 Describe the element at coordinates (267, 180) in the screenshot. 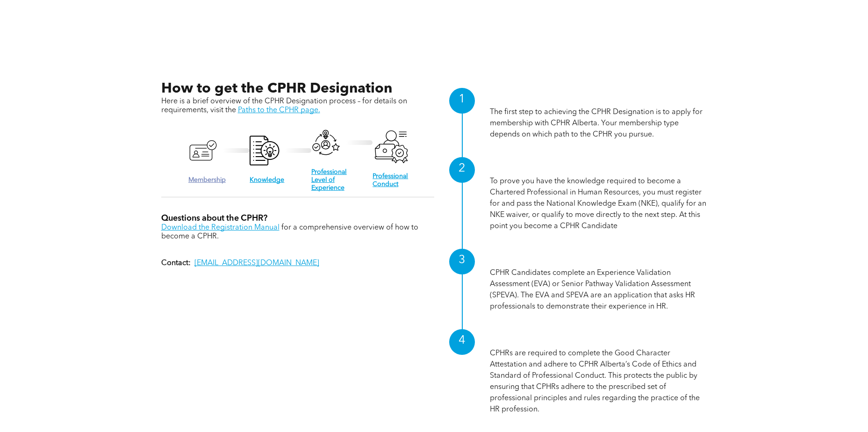

I see `a: Knowledge` at that location.